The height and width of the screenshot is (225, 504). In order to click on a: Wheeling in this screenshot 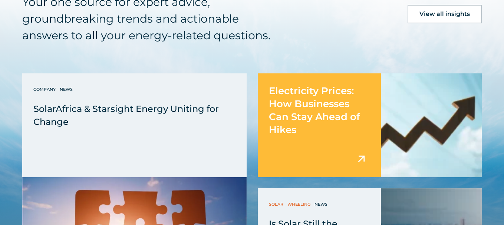, I will do `click(300, 204)`.